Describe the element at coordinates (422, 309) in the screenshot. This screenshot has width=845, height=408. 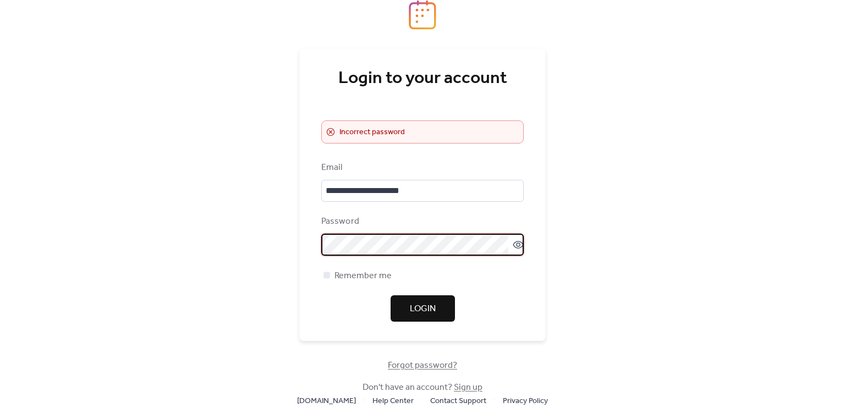
I see `button: Login` at that location.